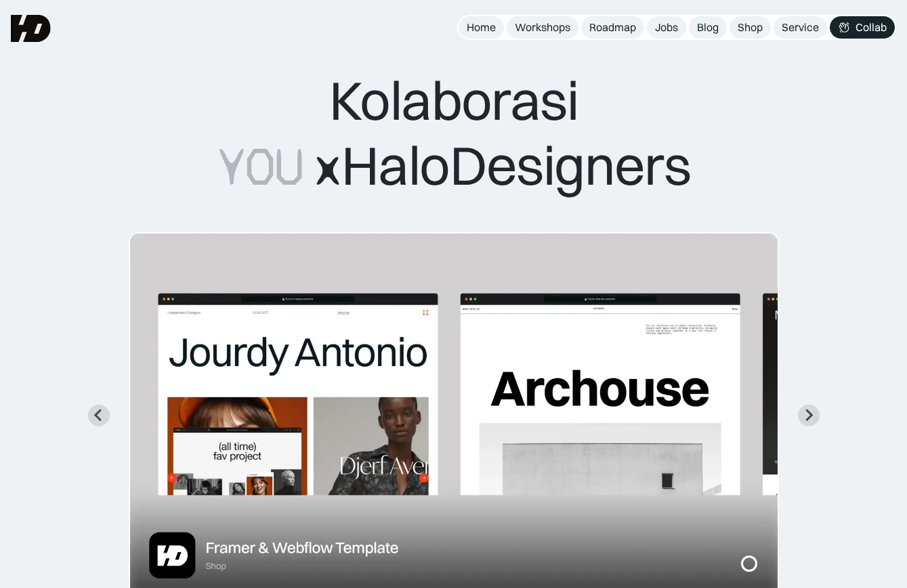 The image size is (907, 588). I want to click on div: Workshops, so click(543, 28).